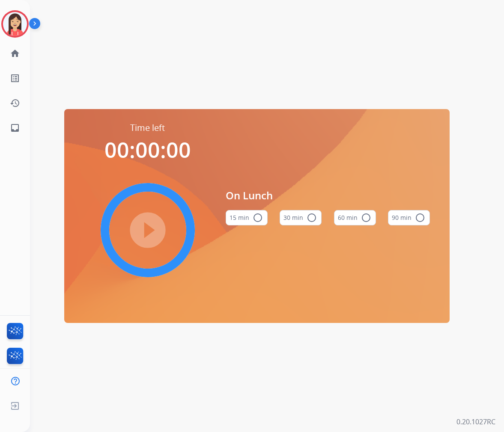 This screenshot has width=504, height=432. What do you see at coordinates (147, 128) in the screenshot?
I see `span: Time left` at bounding box center [147, 128].